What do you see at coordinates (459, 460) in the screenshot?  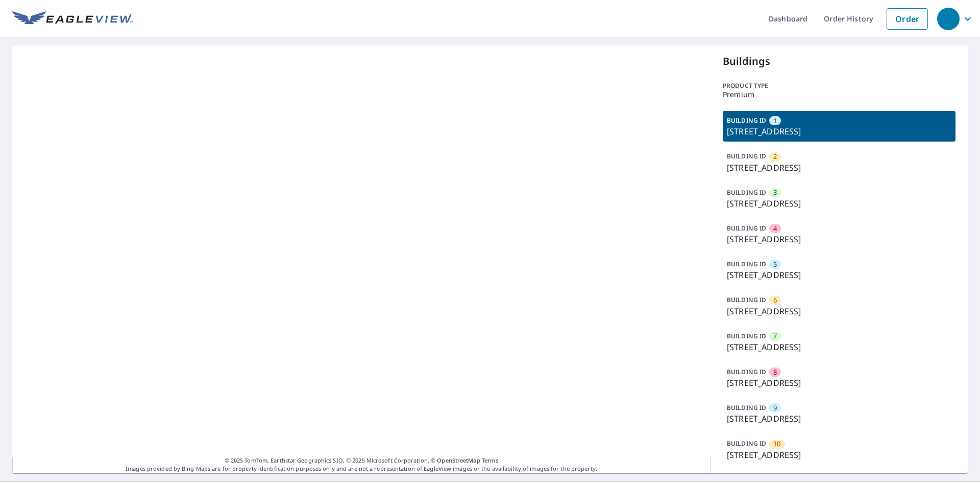 I see `a: OpenStreetMap` at bounding box center [459, 460].